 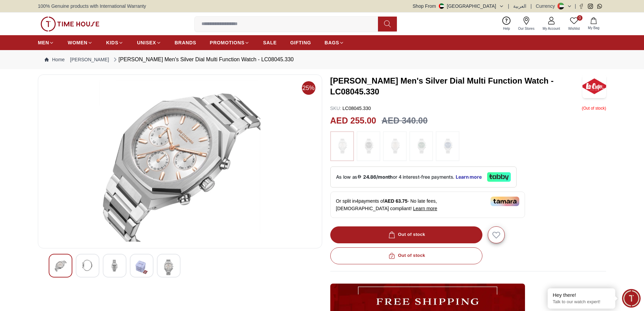 I want to click on span: 0, so click(x=580, y=18).